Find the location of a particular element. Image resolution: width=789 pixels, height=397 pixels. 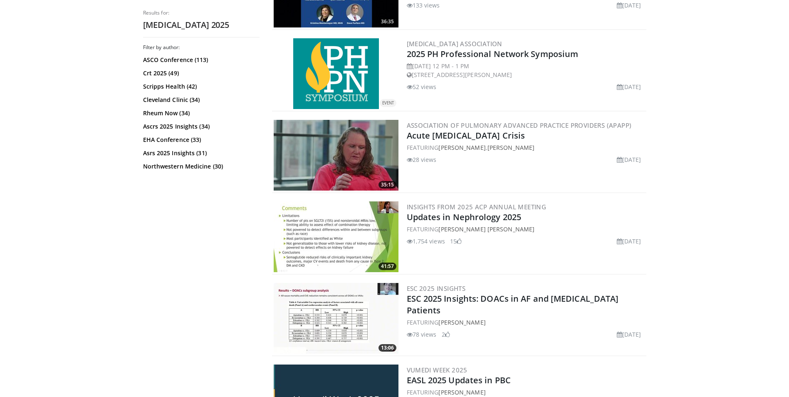

h3: Filter by author: is located at coordinates (201, 47).